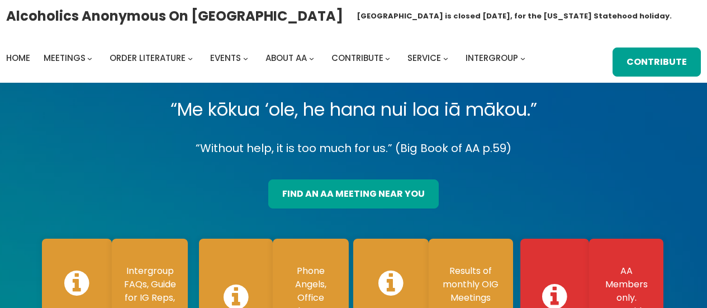  I want to click on a: Intergroup, so click(492, 58).